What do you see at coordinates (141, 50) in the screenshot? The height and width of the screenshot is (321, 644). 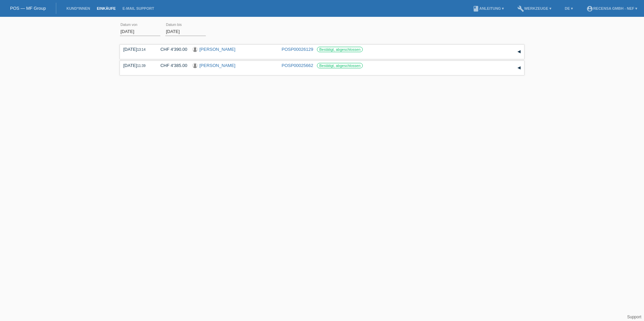 I see `span: 13:14` at bounding box center [141, 50].